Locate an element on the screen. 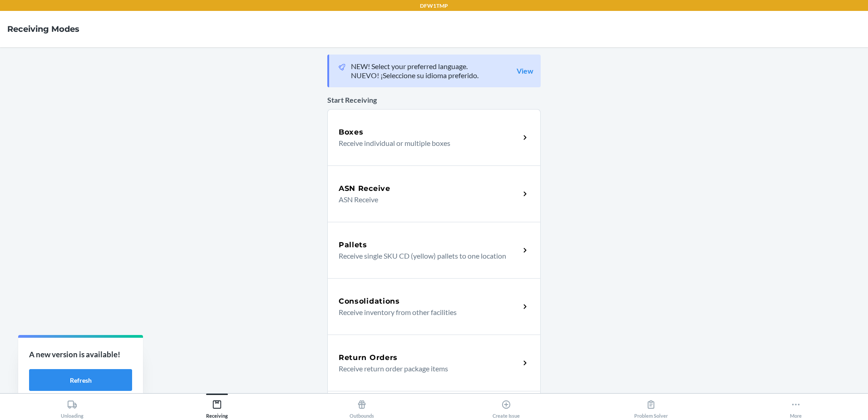 The width and height of the screenshot is (868, 420). p: NEW! Select your preferred language. is located at coordinates (414, 66).